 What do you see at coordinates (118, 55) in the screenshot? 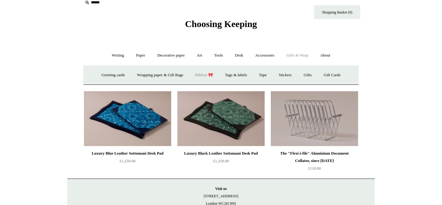
I see `a: Writing` at bounding box center [118, 55].